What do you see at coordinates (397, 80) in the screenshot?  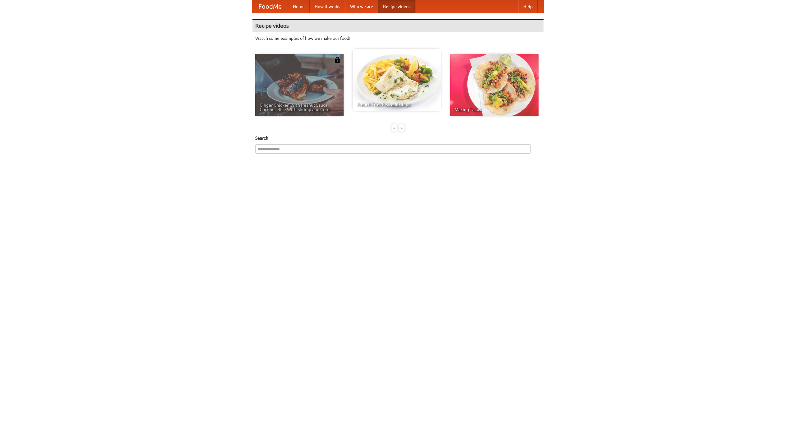 I see `a: French Fries Fish and Chips` at bounding box center [397, 80].